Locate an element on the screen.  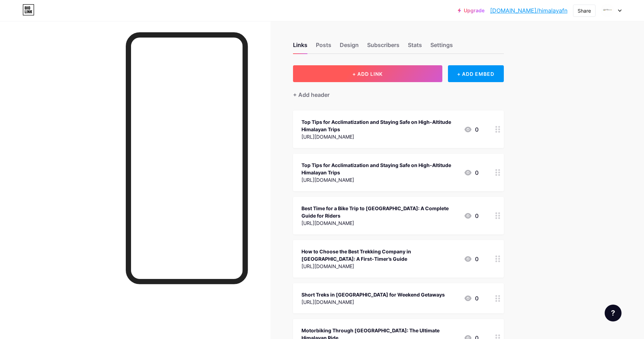
img: Himalayan Ecotourism is located at coordinates (607, 11).